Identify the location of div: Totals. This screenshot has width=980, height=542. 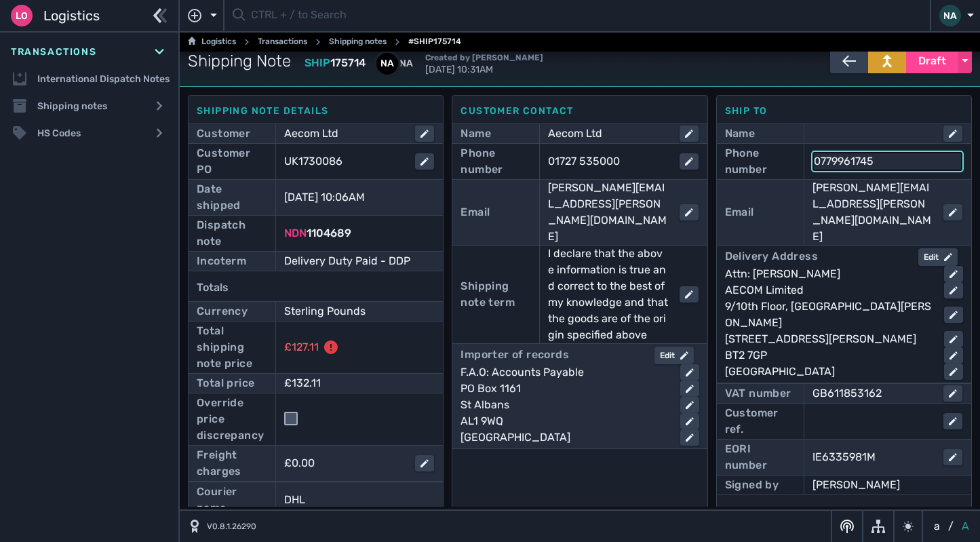
(315, 287).